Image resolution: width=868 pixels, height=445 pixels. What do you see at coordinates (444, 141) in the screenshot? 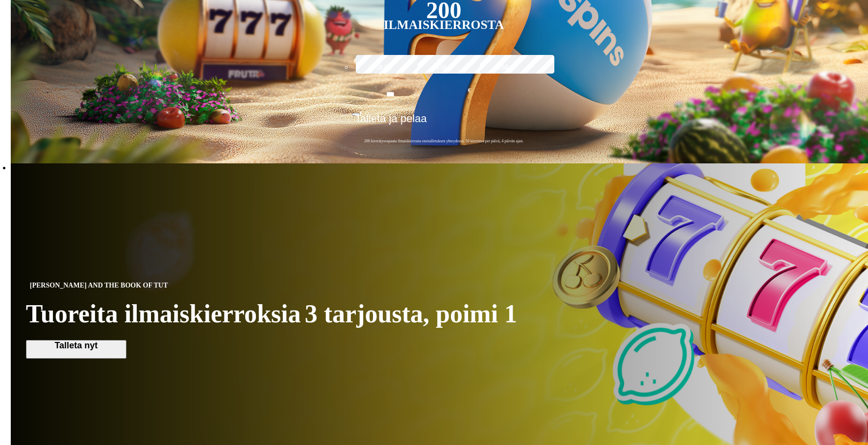
I see `span: 200 kierrätysvapaata ilmaiskierrosta ensitalletuksen yhteydessä. 50 kierrosta per päivä, 4 päivän...` at bounding box center [444, 141].